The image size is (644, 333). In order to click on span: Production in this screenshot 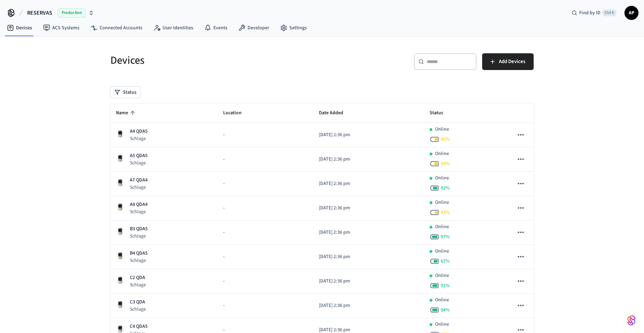, I will do `click(72, 13)`.